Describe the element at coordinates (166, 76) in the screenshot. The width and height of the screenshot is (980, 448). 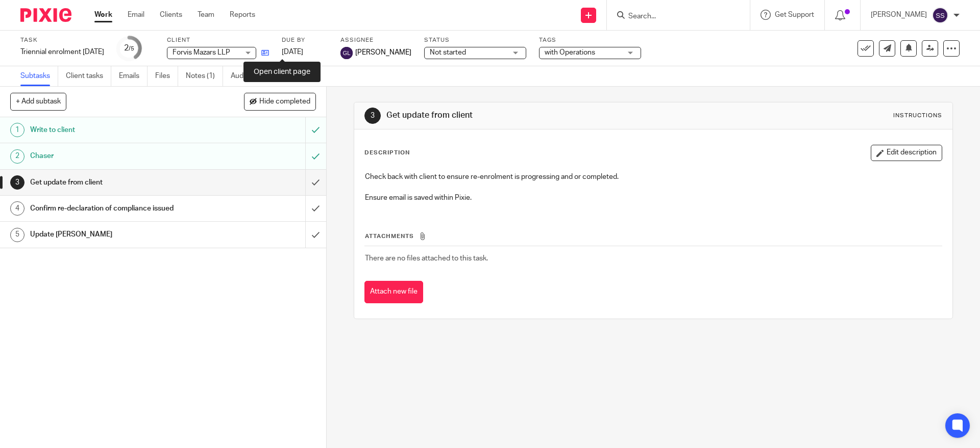
I see `a: Files` at that location.